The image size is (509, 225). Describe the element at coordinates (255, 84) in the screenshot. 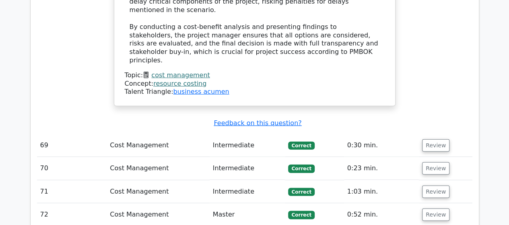

I see `div: Talent Triangle:` at that location.